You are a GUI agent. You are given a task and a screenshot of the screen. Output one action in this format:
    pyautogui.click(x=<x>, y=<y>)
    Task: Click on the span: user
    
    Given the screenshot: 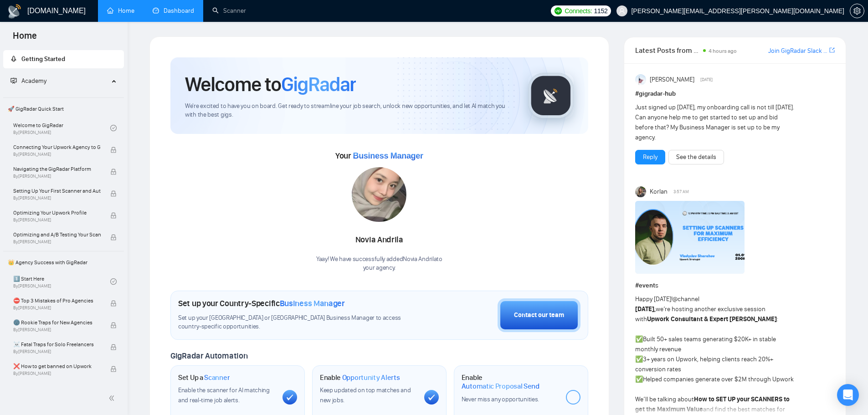 What is the action you would take?
    pyautogui.click(x=622, y=11)
    